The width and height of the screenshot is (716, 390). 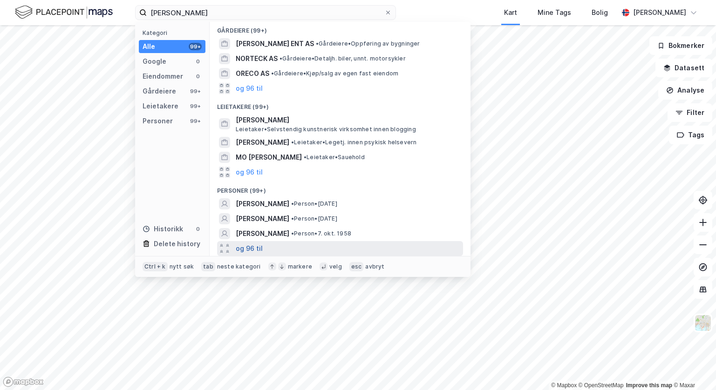 What do you see at coordinates (374, 267) in the screenshot?
I see `div: avbryt` at bounding box center [374, 267].